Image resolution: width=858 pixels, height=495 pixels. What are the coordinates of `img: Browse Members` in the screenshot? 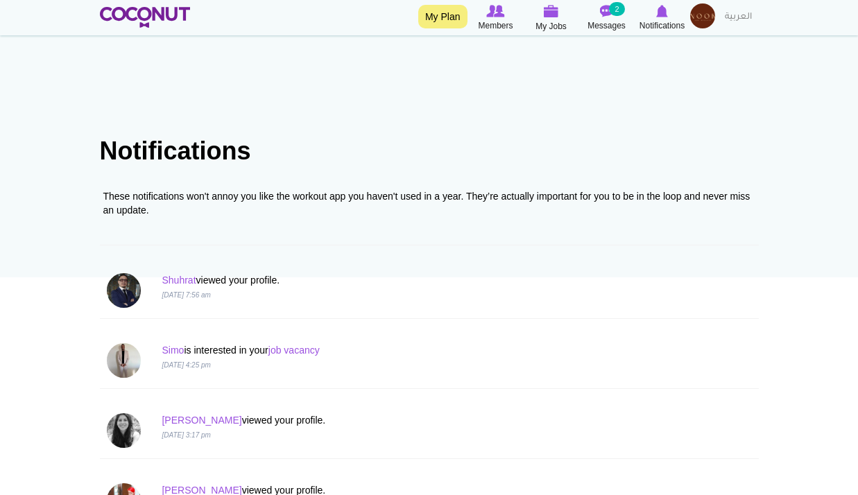 It's located at (495, 11).